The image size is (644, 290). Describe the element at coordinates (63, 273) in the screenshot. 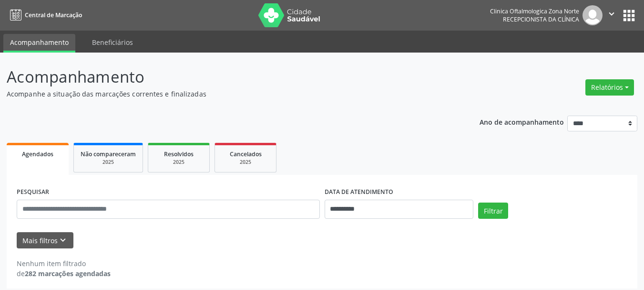

I see `div: de` at that location.